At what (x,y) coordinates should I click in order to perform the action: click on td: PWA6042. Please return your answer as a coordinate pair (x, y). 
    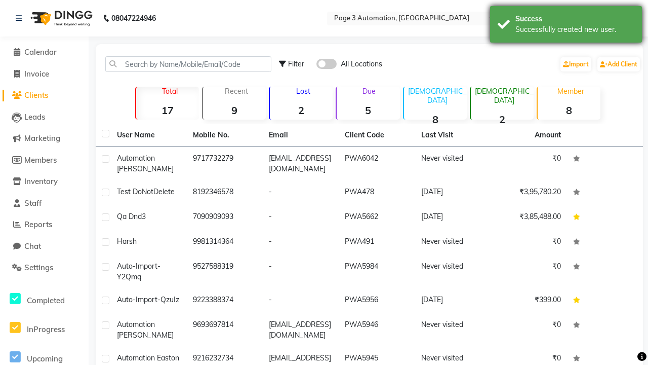
    Looking at the image, I should click on (377, 164).